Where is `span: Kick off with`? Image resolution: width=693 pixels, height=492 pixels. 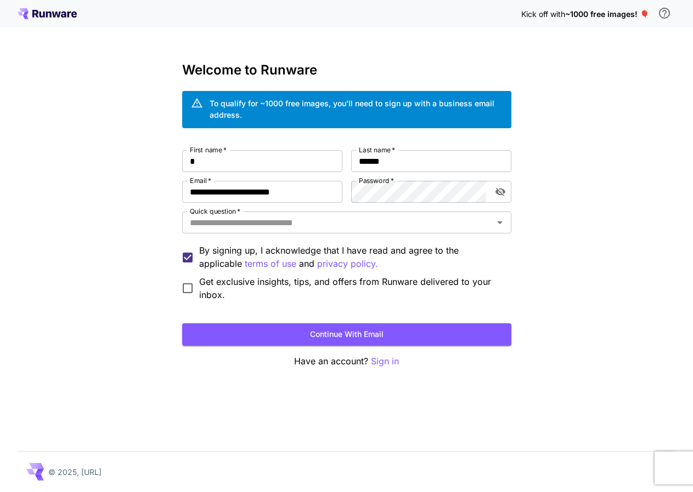
span: Kick off with is located at coordinates (543, 14).